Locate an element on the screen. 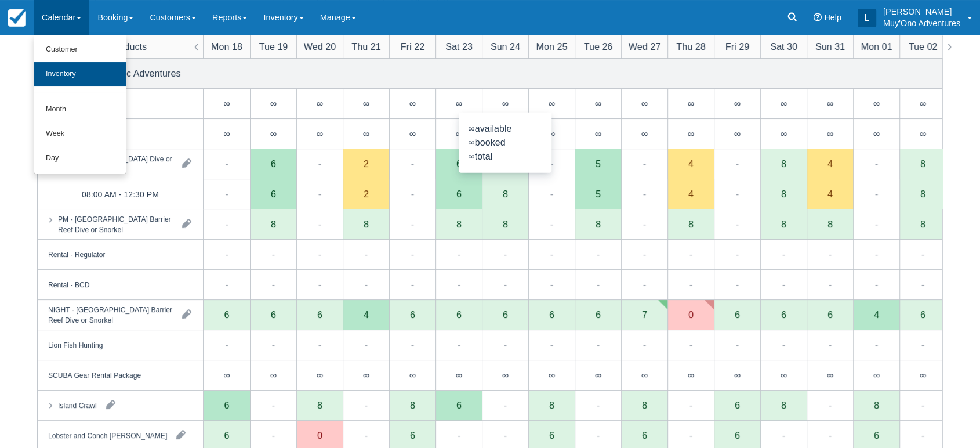 This screenshot has width=980, height=448. div: L is located at coordinates (867, 18).